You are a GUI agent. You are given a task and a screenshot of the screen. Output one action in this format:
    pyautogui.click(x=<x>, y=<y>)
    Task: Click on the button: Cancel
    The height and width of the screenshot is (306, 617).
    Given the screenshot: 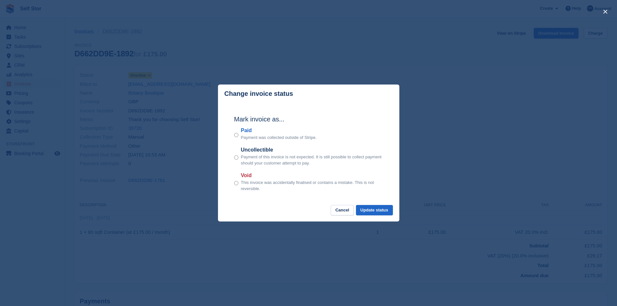 What is the action you would take?
    pyautogui.click(x=342, y=210)
    